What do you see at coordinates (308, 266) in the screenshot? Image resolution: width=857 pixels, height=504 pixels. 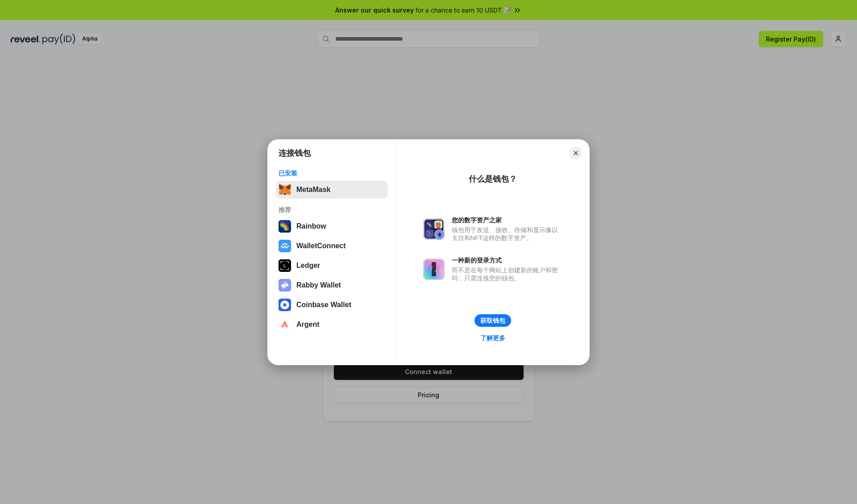 I see `div: Ledger` at bounding box center [308, 266].